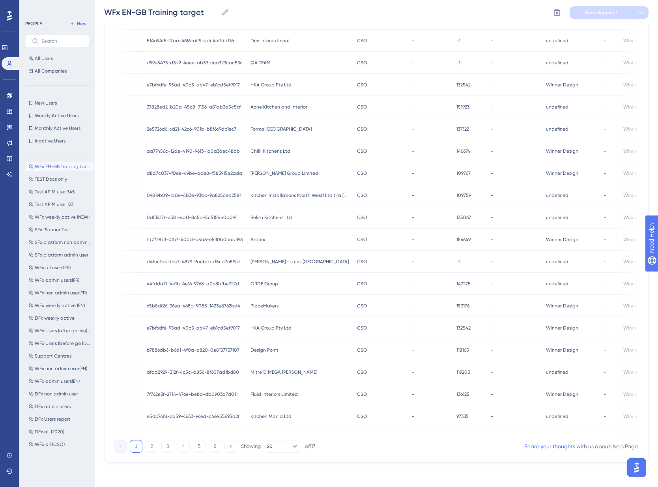 The image size is (658, 487). Describe the element at coordinates (464, 217) in the screenshot. I see `span: 135067` at that location.